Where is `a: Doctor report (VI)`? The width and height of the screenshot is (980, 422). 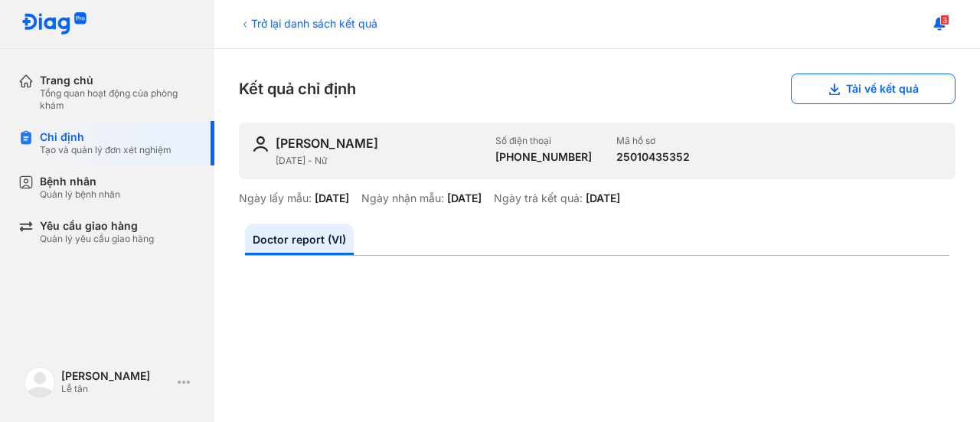
a: Doctor report (VI) is located at coordinates (299, 239).